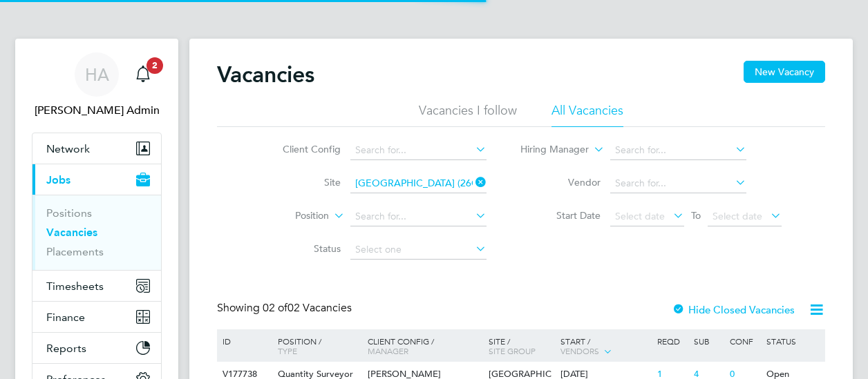  Describe the element at coordinates (512, 351) in the screenshot. I see `span: Site Group` at that location.